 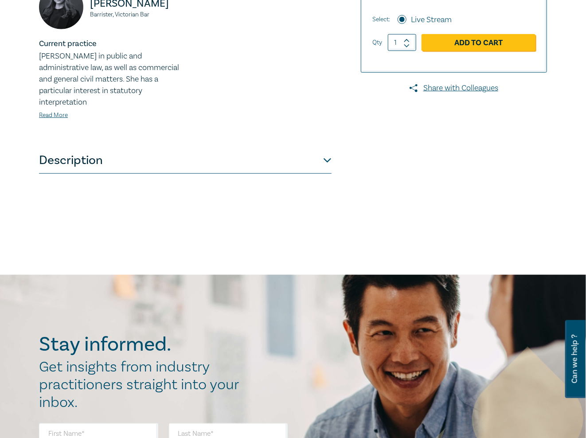 I want to click on span: Select:, so click(x=381, y=20).